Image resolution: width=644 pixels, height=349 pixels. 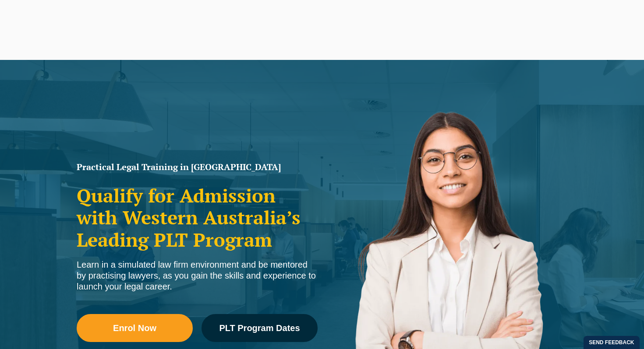 What do you see at coordinates (197, 276) in the screenshot?
I see `div: Learn in a simulated law firm environment and be mentored by practising lawyers, as you gain the ...` at bounding box center [197, 276].